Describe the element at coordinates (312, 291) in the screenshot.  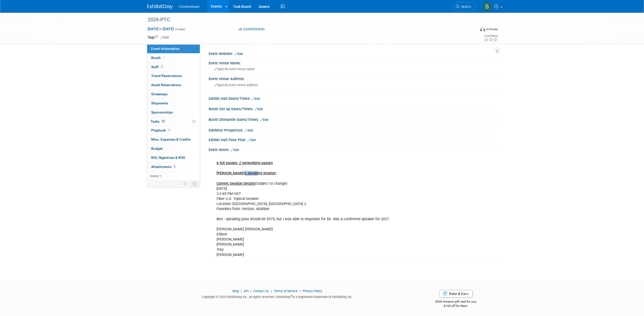
I see `a: Privacy Policy` at that location.